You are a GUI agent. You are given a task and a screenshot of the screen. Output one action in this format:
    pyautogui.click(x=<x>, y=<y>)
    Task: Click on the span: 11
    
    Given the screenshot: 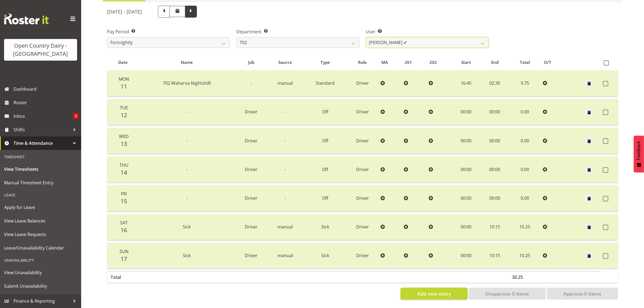 What is the action you would take?
    pyautogui.click(x=124, y=87)
    